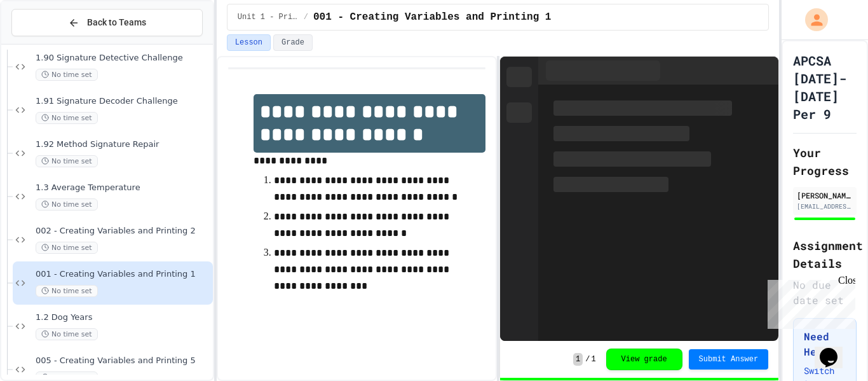 This screenshot has height=381, width=868. I want to click on span: Submit Answer, so click(729, 360).